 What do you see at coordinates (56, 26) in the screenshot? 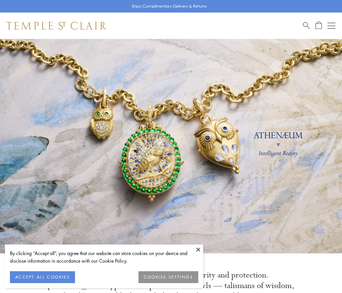
I see `img: Temple St. Clair` at bounding box center [56, 26].